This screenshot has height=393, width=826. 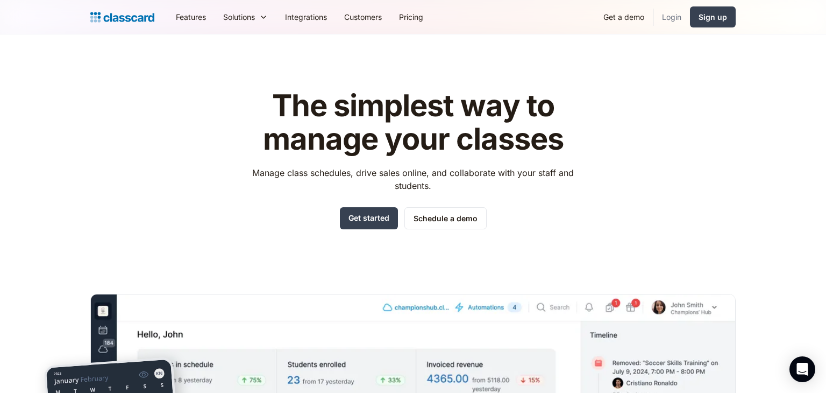 What do you see at coordinates (191, 17) in the screenshot?
I see `a: Features` at bounding box center [191, 17].